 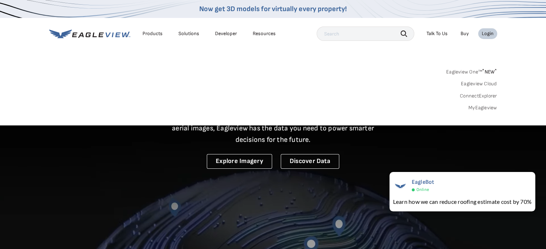 What do you see at coordinates (365, 34) in the screenshot?
I see `input: Search` at bounding box center [365, 34].